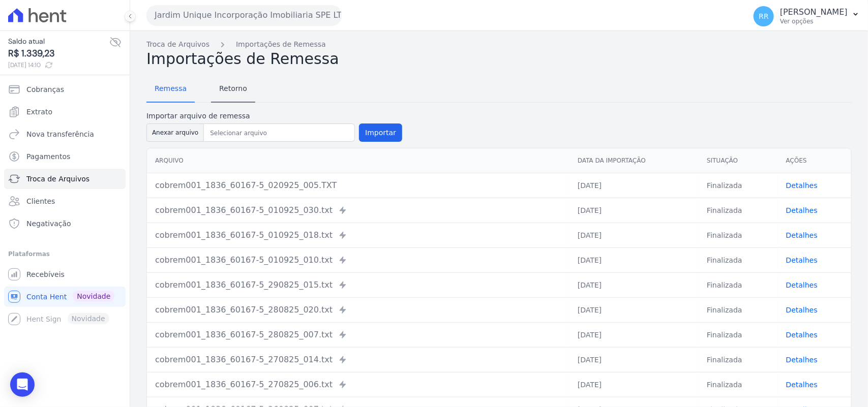 This screenshot has width=868, height=407. What do you see at coordinates (499, 59) in the screenshot?
I see `h2: Importações de Remessa` at bounding box center [499, 59].